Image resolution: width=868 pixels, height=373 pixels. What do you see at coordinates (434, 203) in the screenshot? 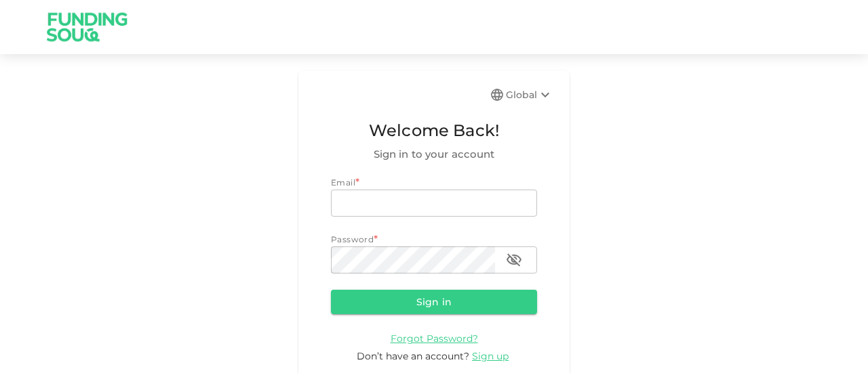
I see `input: email` at bounding box center [434, 203].